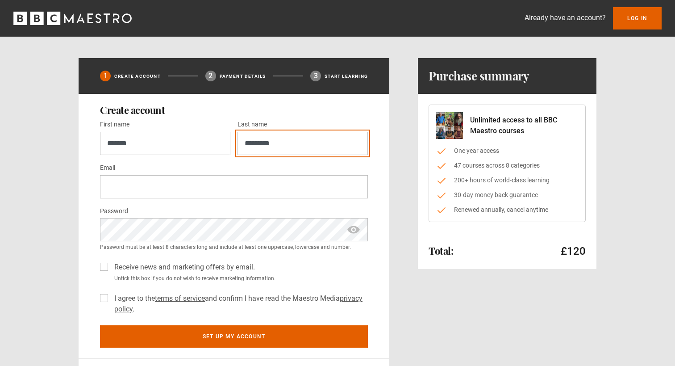 This screenshot has height=366, width=675. I want to click on small: Untick this box if you do not wish to receive marketing information., so click(239, 278).